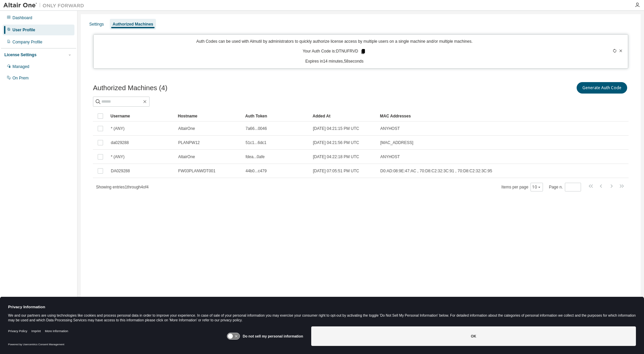 The width and height of the screenshot is (644, 354). I want to click on div: Username, so click(141, 116).